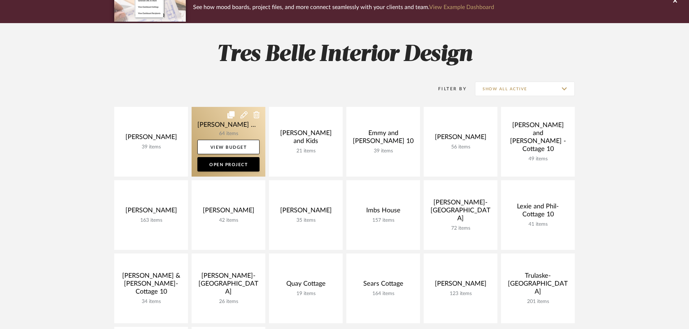  I want to click on a: View Budget, so click(228, 147).